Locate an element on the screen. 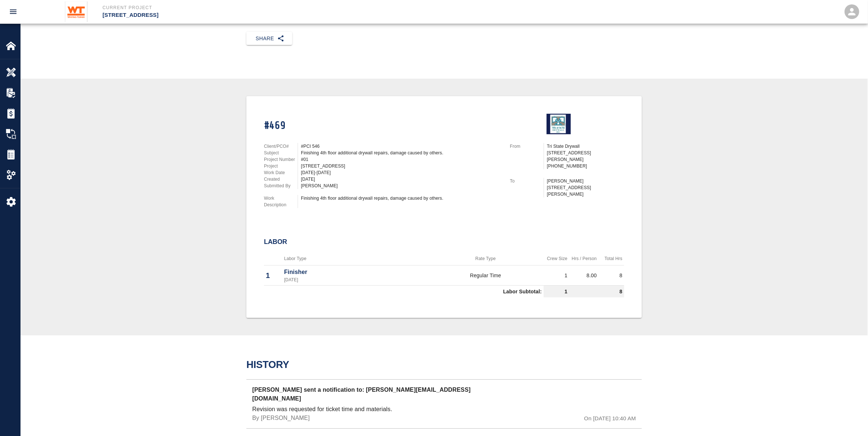  p: Work Description is located at coordinates (280, 202).